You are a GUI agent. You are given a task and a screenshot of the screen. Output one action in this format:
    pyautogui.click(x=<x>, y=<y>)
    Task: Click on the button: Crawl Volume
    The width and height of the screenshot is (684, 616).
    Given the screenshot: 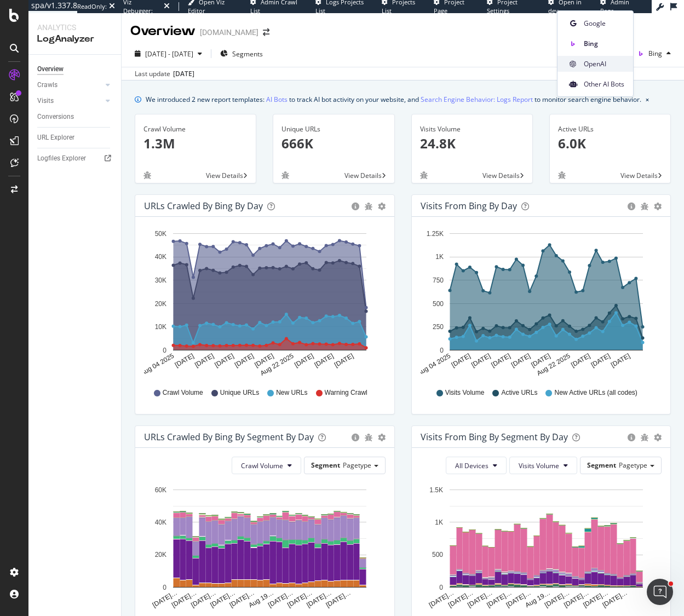 What is the action you would take?
    pyautogui.click(x=266, y=466)
    